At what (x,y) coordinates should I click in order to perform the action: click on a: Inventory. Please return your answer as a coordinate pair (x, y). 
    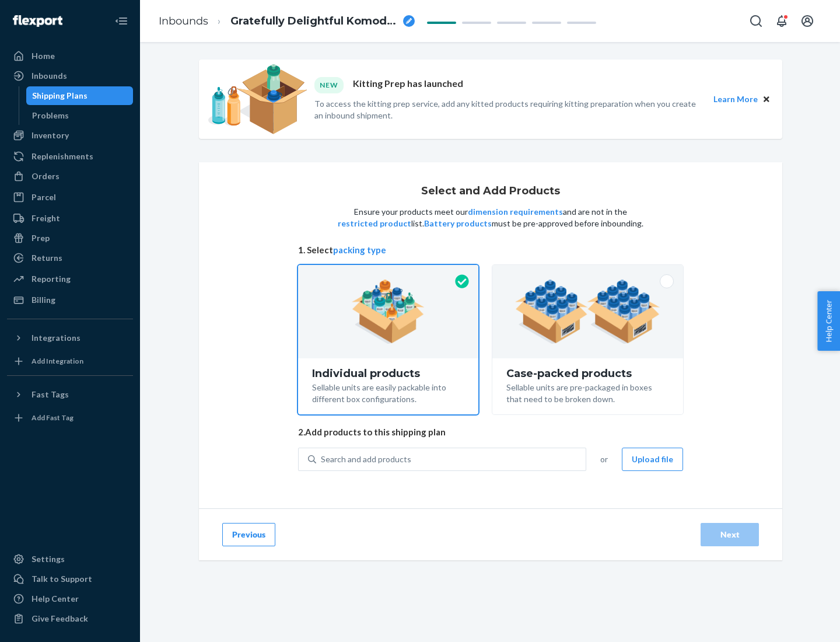
    Looking at the image, I should click on (70, 135).